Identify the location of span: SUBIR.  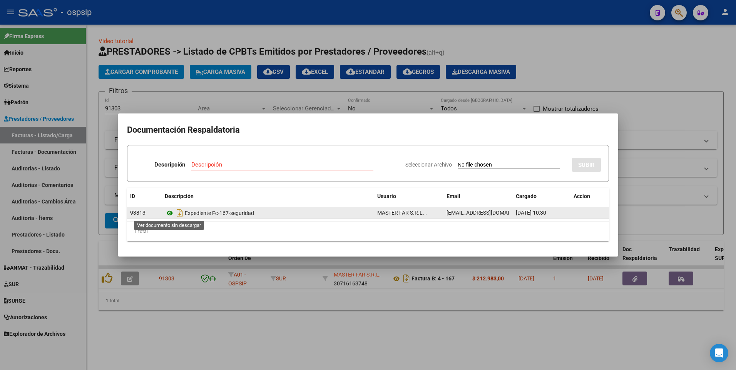
(587, 165).